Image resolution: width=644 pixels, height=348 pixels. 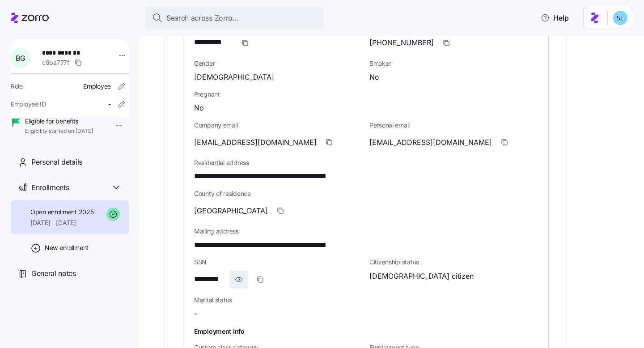 I want to click on span: General notes, so click(x=54, y=274).